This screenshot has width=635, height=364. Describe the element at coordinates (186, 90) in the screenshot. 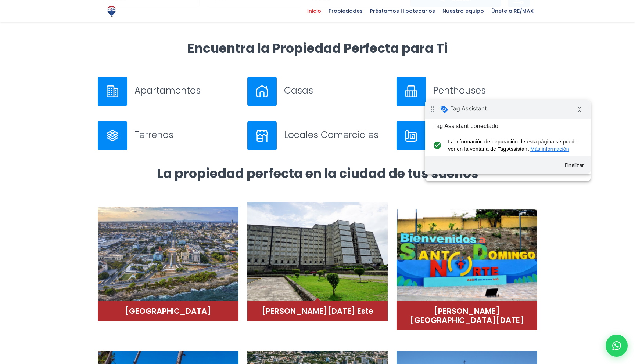

I see `h3: Apartamentos` at that location.